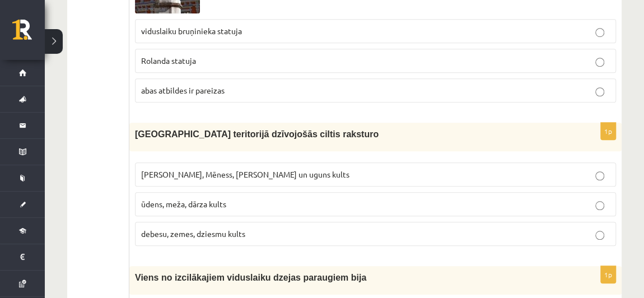  I want to click on input: abas atbildes ir pareizas, so click(600, 92).